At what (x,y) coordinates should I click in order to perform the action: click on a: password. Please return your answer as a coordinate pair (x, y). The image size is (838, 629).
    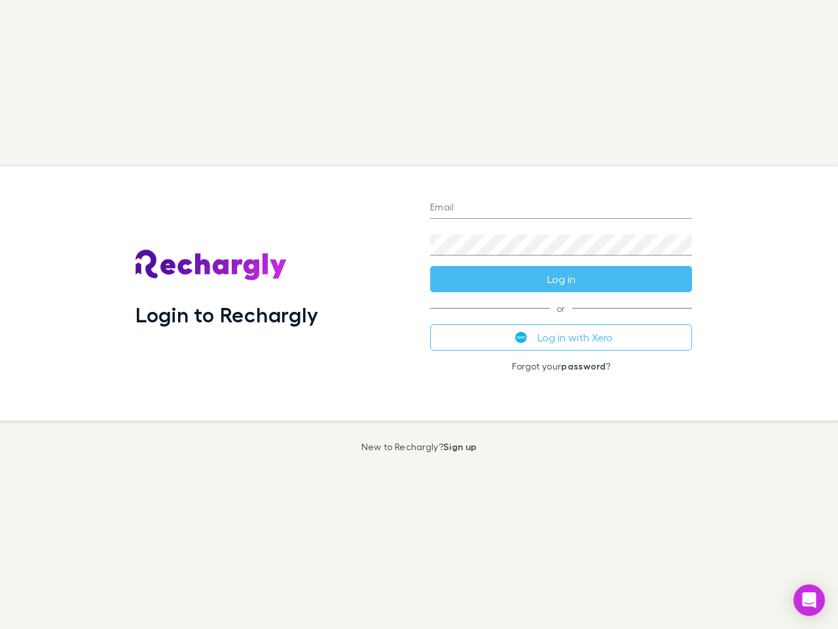
    Looking at the image, I should click on (583, 365).